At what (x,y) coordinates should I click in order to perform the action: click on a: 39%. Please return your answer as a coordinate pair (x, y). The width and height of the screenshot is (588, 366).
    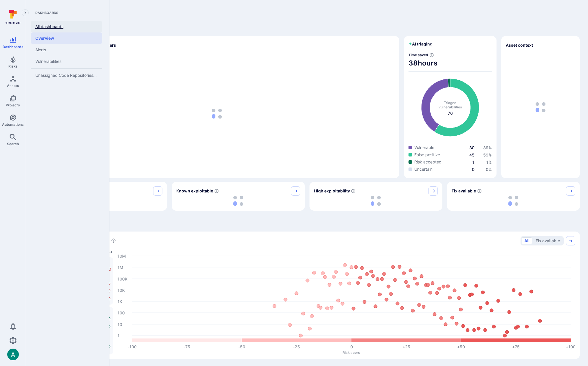
    Looking at the image, I should click on (487, 148).